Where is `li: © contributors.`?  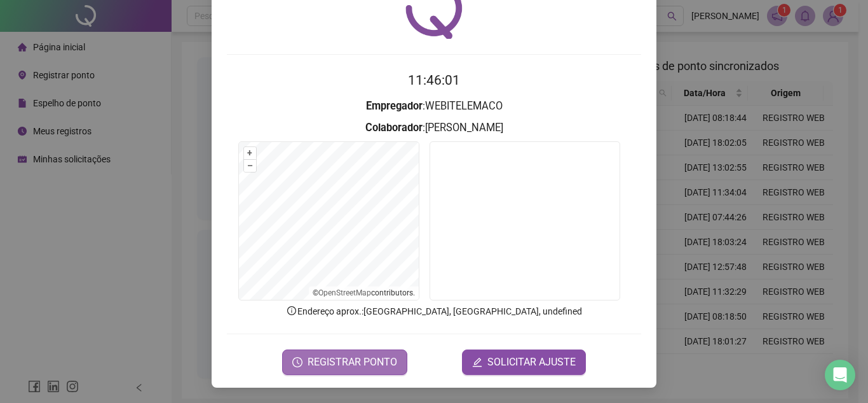 li: © contributors. is located at coordinates (364, 293).